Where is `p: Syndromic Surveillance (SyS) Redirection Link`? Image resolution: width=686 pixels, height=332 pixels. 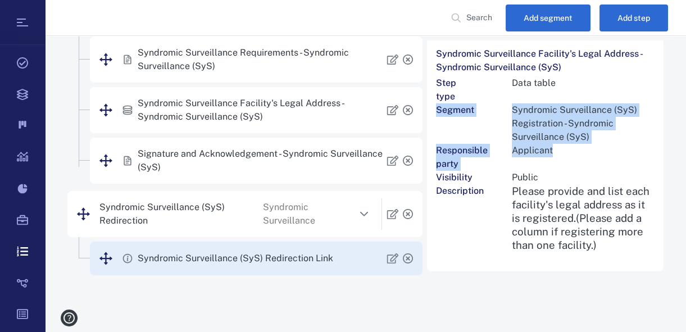
p: Syndromic Surveillance (SyS) Redirection Link is located at coordinates (235, 258).